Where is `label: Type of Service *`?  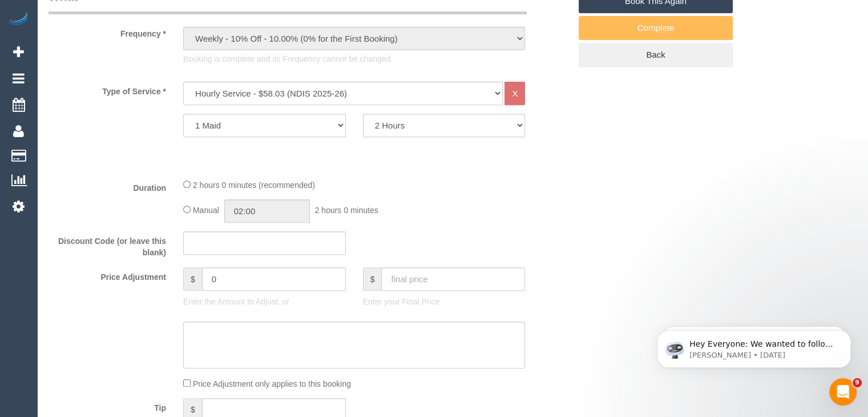
label: Type of Service * is located at coordinates (107, 89).